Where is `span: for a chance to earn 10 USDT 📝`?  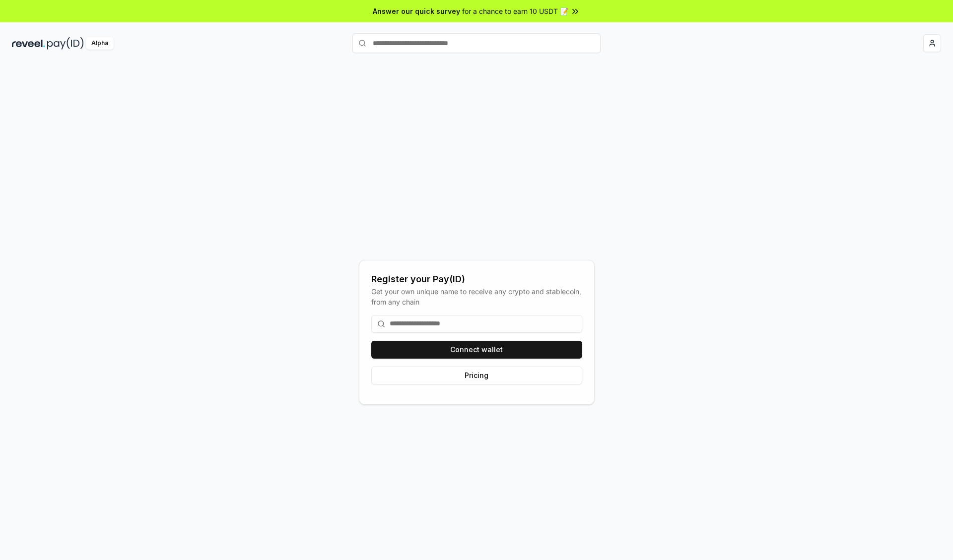 span: for a chance to earn 10 USDT 📝 is located at coordinates (515, 11).